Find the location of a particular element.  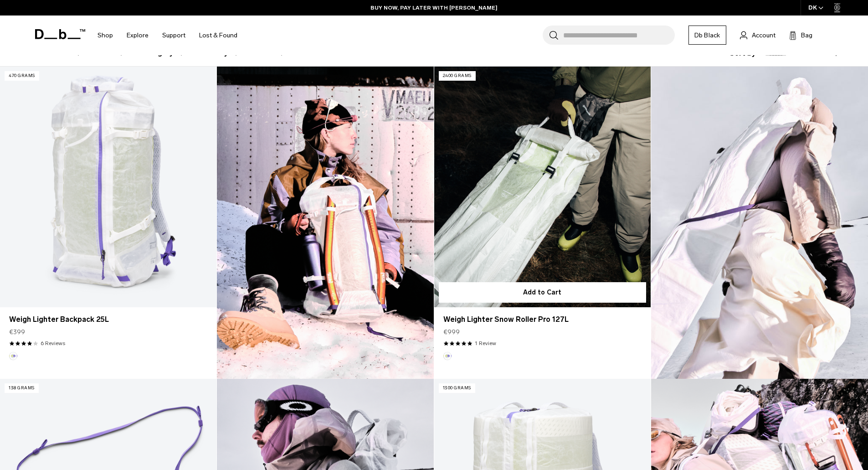

a: 6 reviews is located at coordinates (53, 343).